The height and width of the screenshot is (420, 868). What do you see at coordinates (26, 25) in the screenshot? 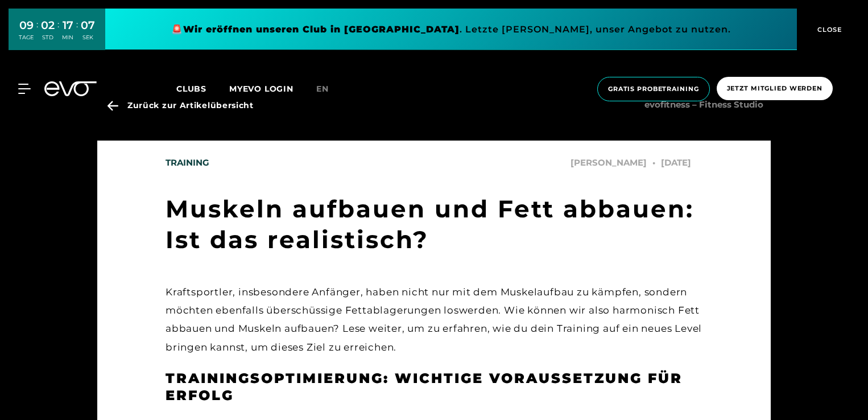
I see `div: 09` at bounding box center [26, 25].